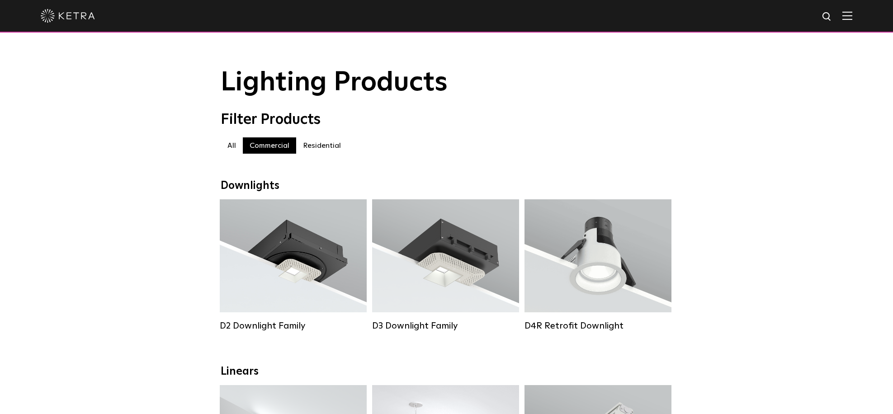 The height and width of the screenshot is (414, 893). I want to click on img: search icon, so click(827, 17).